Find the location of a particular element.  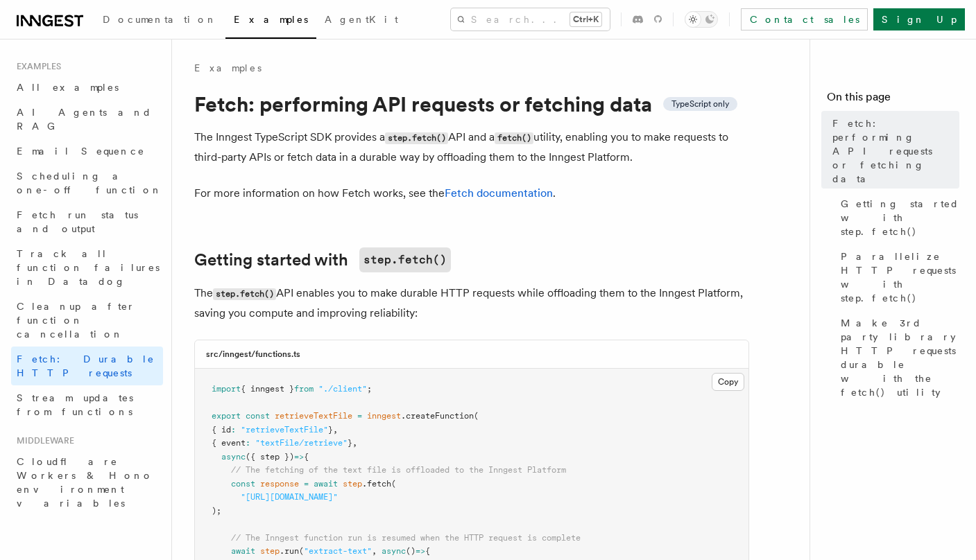

a: Email Sequence is located at coordinates (87, 151).